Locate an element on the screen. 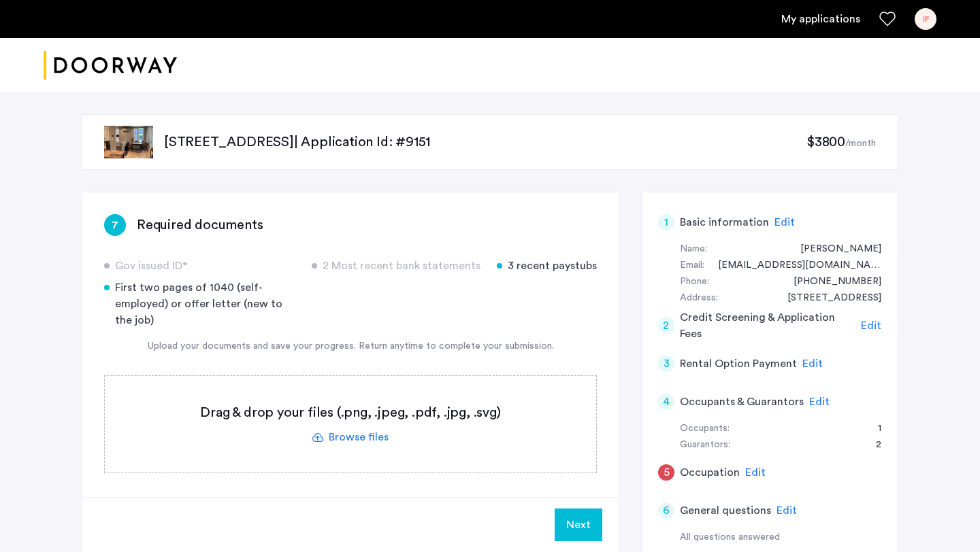 The width and height of the screenshot is (980, 552). div: 1624 U Street Northwest, #202 is located at coordinates (828, 298).